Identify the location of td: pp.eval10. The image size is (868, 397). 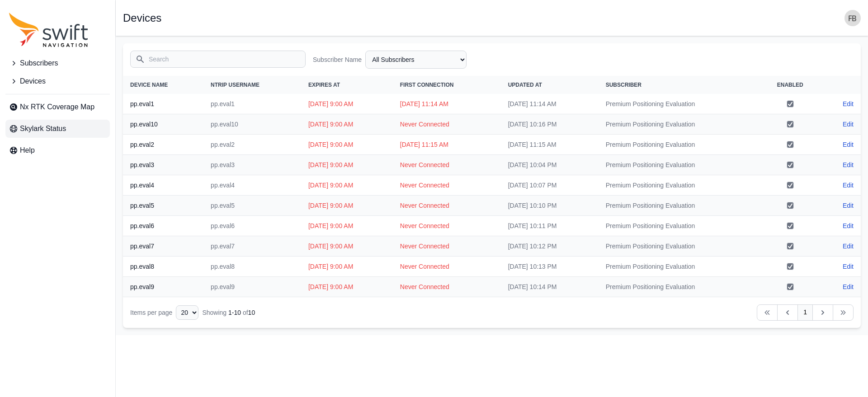
(252, 124).